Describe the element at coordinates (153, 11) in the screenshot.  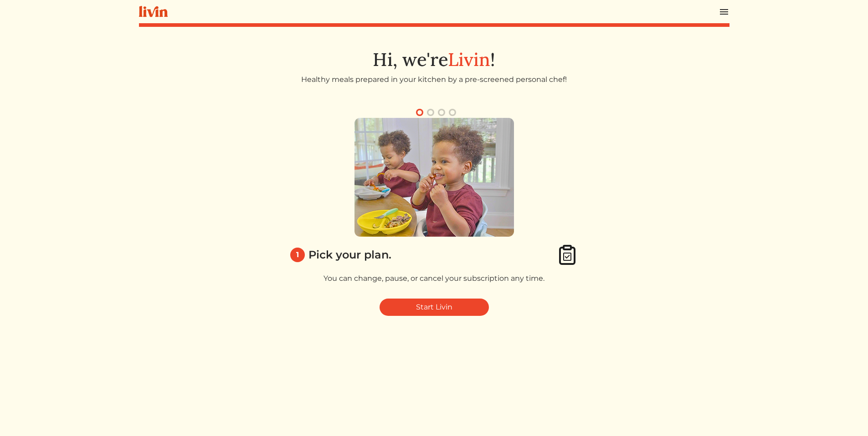
I see `img: livin-logo-a0d97d1a881af30f6274990eb6222085a2533c92bbd1e4f22c21b4f0d0e3210c.svg` at that location.